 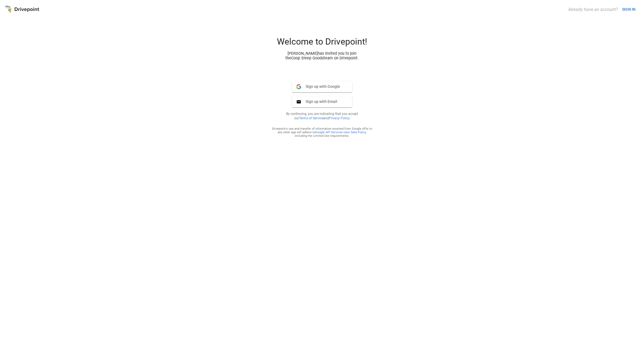 What do you see at coordinates (322, 102) in the screenshot?
I see `button: Sign up with Email` at bounding box center [322, 102].